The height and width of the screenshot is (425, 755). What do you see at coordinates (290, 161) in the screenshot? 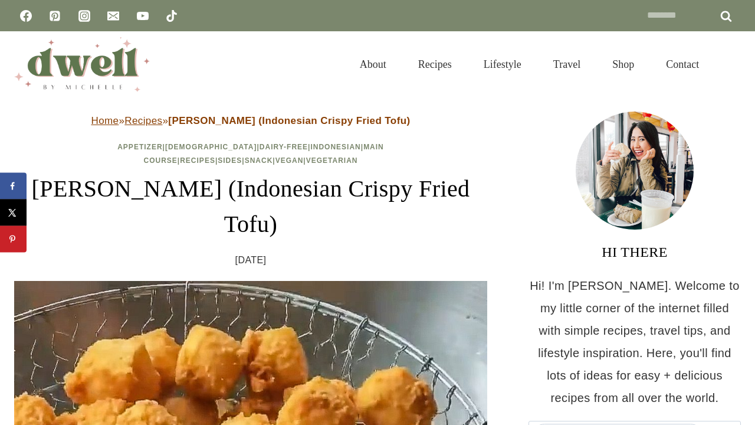
I see `a: Vegan` at bounding box center [290, 161].